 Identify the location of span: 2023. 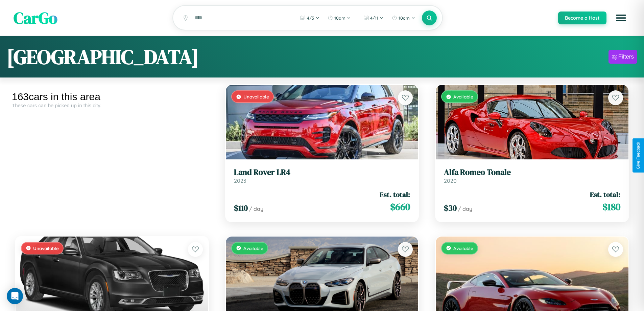
(240, 180).